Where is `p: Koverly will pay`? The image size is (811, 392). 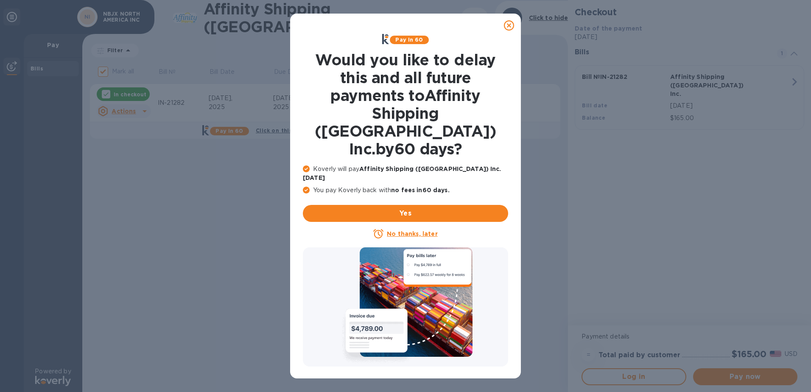 p: Koverly will pay is located at coordinates (406, 173).